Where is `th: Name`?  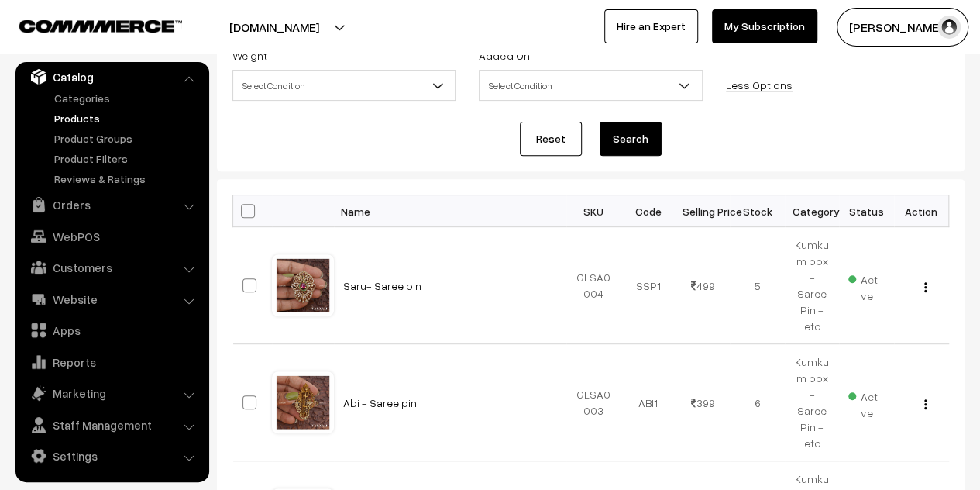
th: Name is located at coordinates (450, 211).